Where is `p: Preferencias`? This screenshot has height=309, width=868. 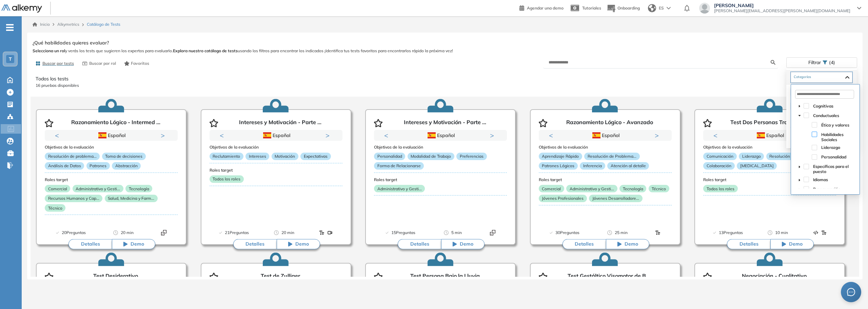 p: Preferencias is located at coordinates (471, 156).